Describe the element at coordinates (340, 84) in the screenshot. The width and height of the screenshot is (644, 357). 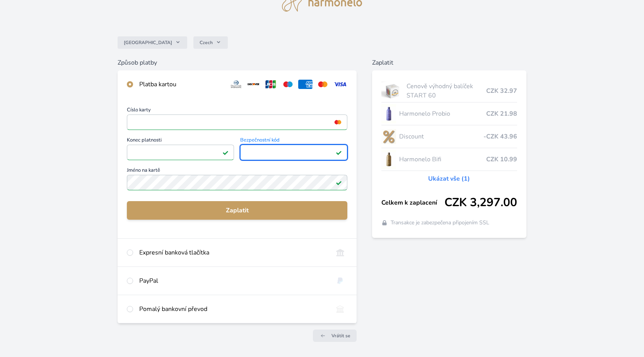
I see `img: visa.svg` at that location.